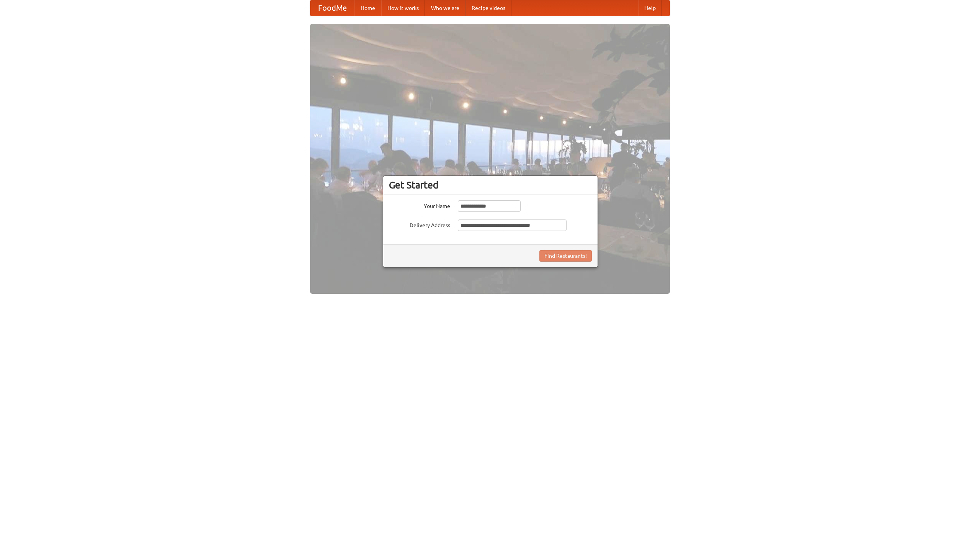 Image resolution: width=980 pixels, height=542 pixels. Describe the element at coordinates (650, 8) in the screenshot. I see `a: Help` at that location.